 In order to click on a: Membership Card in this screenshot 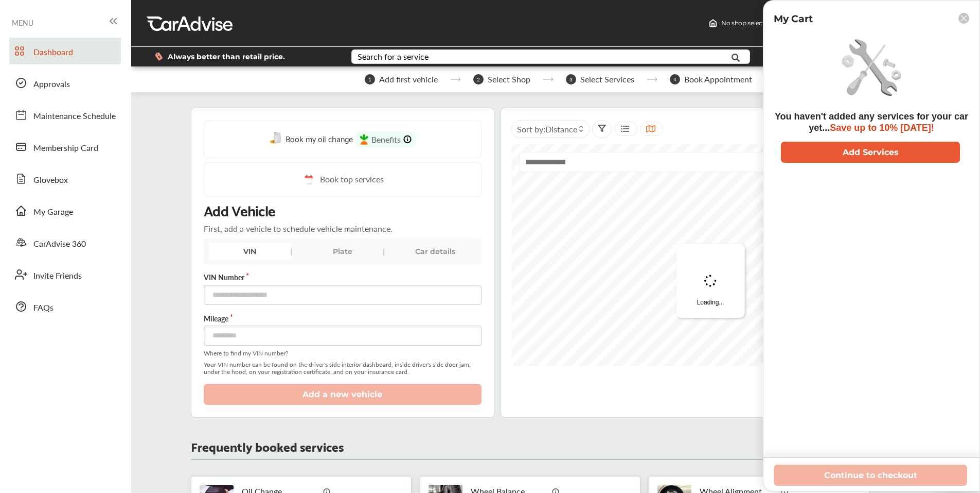, I will do `click(65, 147)`.